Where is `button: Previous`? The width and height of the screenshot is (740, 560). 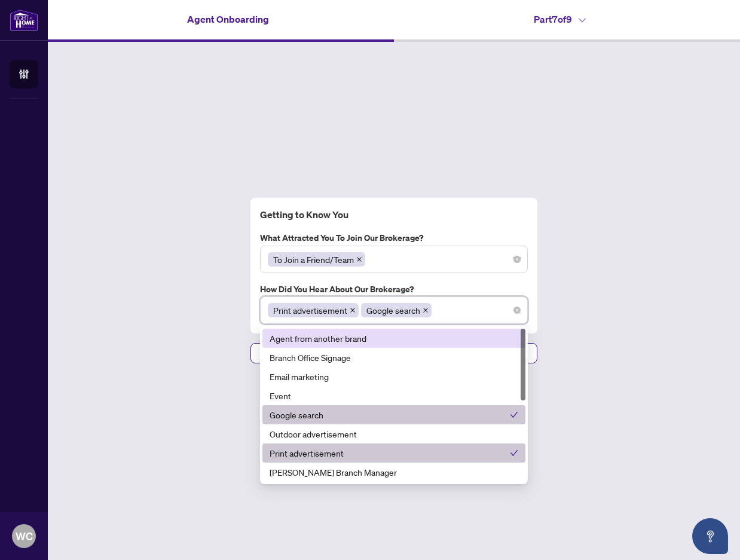 button: Previous is located at coordinates (319, 353).